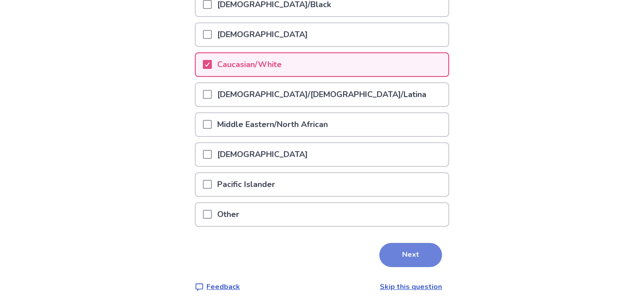  I want to click on button: Next, so click(410, 255).